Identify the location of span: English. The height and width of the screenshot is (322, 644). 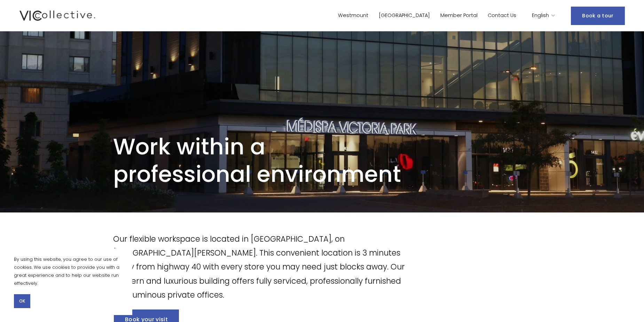
(540, 16).